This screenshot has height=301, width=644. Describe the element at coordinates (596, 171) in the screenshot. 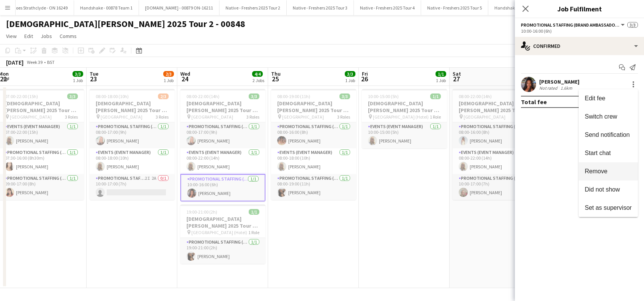

I see `span: Remove` at that location.